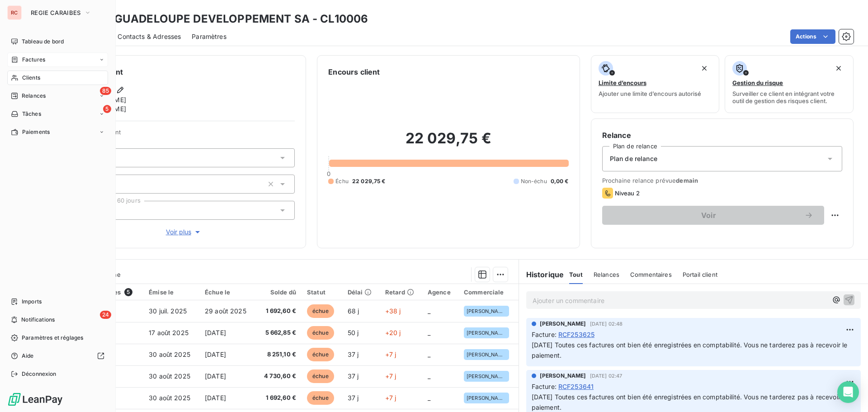 This screenshot has width=868, height=412. What do you see at coordinates (279, 292) in the screenshot?
I see `div: Solde dû` at bounding box center [279, 292].